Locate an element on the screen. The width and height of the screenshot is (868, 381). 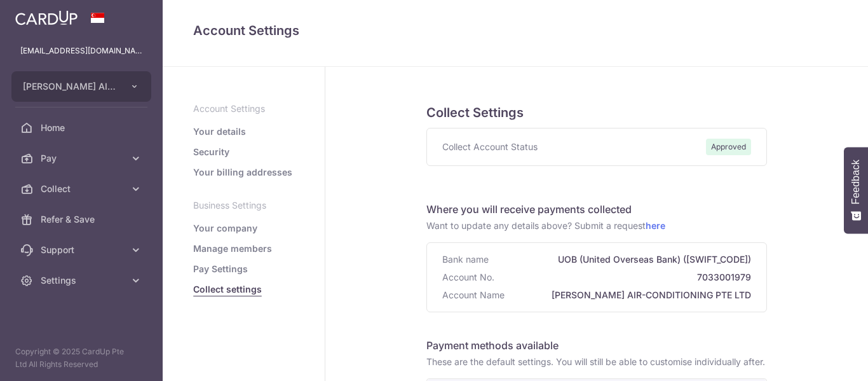
span: Account No. is located at coordinates (468, 277).